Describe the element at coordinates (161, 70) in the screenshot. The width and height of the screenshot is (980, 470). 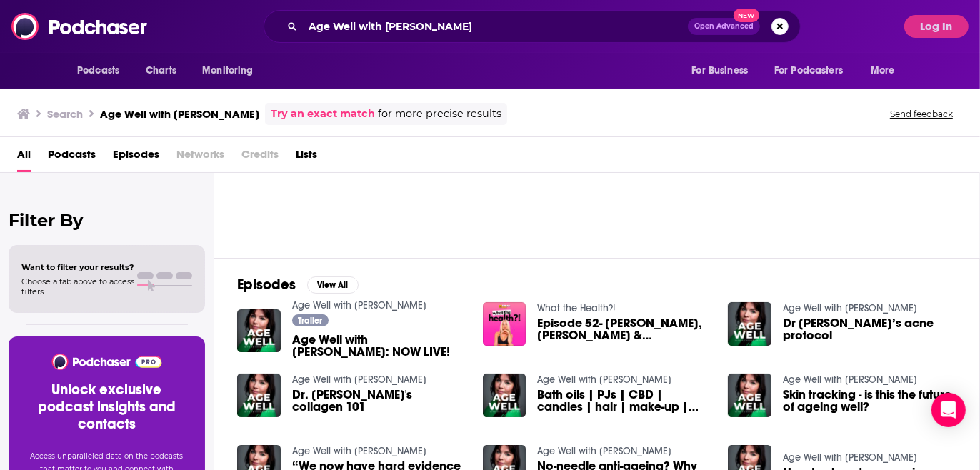
I see `span: Charts` at that location.